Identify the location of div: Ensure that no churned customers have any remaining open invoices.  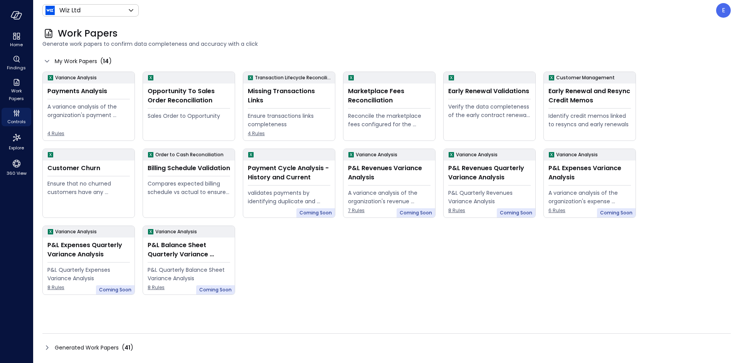
(89, 188).